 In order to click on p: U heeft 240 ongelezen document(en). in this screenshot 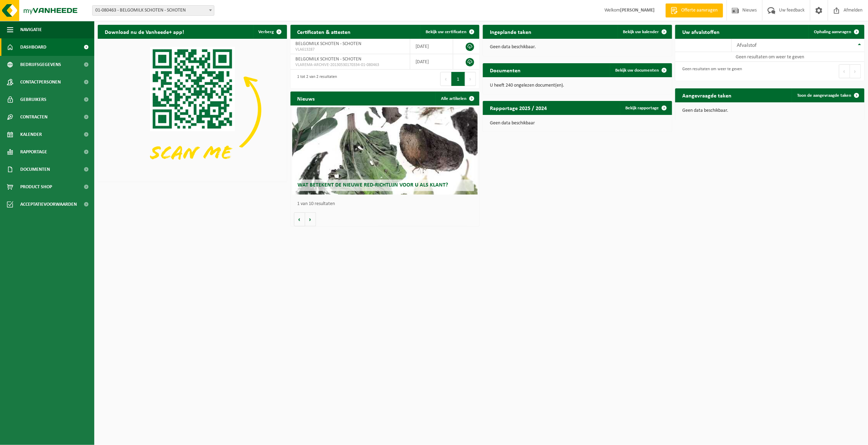, I will do `click(577, 85)`.